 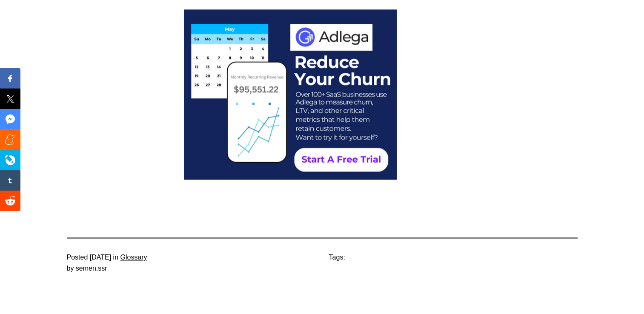 What do you see at coordinates (70, 268) in the screenshot?
I see `p: by` at bounding box center [70, 268].